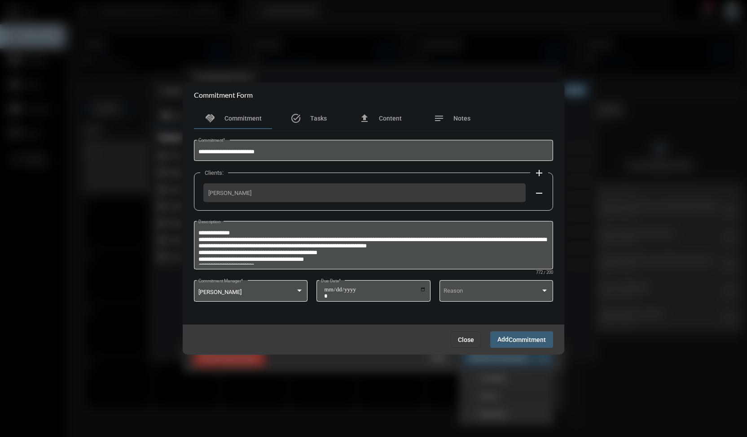 This screenshot has width=747, height=437. I want to click on label: Clients:, so click(214, 173).